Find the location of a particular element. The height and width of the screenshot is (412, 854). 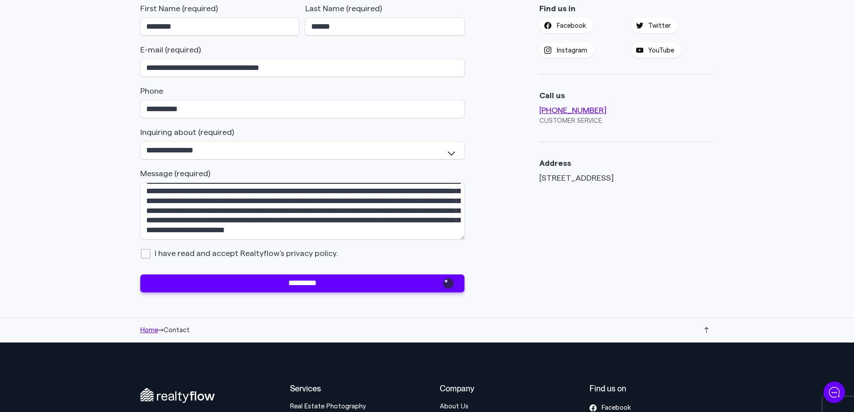

p: Address is located at coordinates (626, 163).